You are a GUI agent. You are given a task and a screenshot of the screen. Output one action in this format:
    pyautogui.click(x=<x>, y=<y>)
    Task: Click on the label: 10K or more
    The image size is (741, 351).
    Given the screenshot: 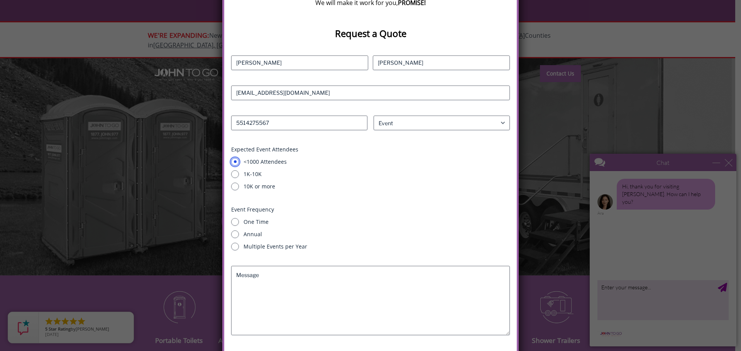 What is the action you would take?
    pyautogui.click(x=377, y=187)
    